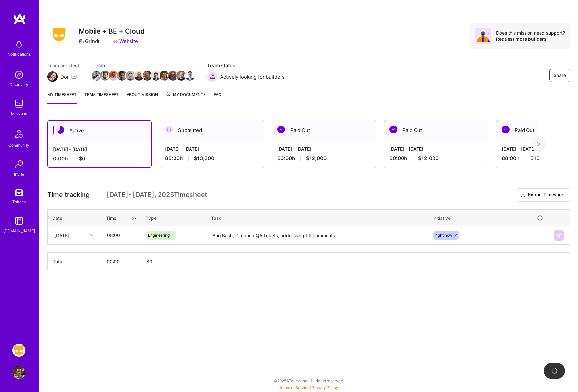 This screenshot has width=578, height=392. I want to click on span: Actively looking for builders, so click(252, 77).